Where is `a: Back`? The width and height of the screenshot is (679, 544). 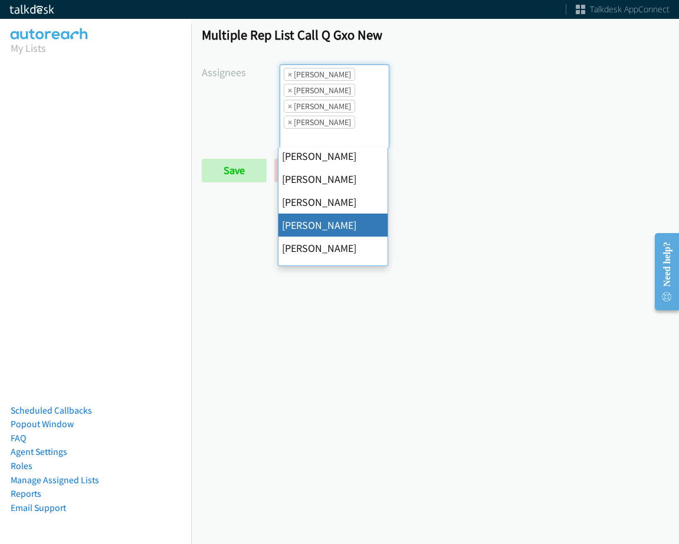
a: Back is located at coordinates (307, 171).